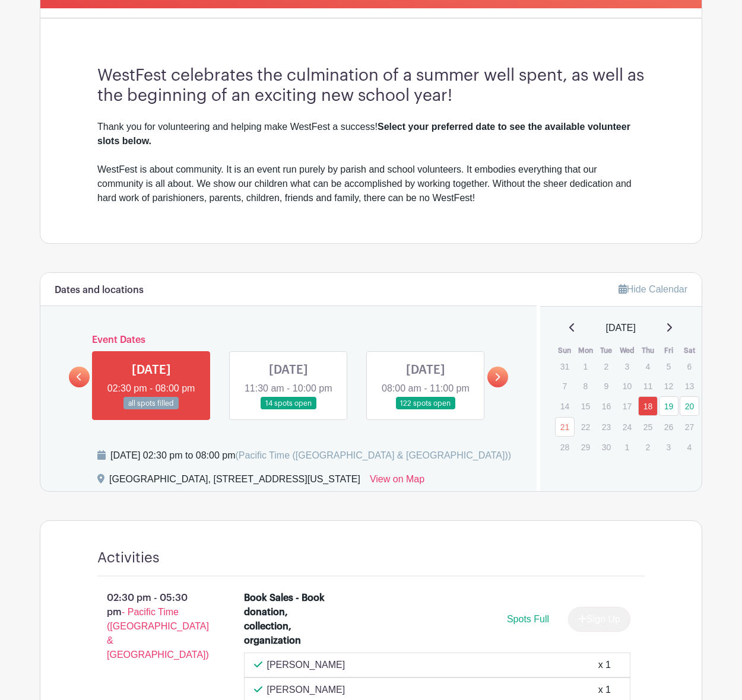 This screenshot has width=742, height=700. What do you see at coordinates (585, 406) in the screenshot?
I see `p: 15` at bounding box center [585, 406].